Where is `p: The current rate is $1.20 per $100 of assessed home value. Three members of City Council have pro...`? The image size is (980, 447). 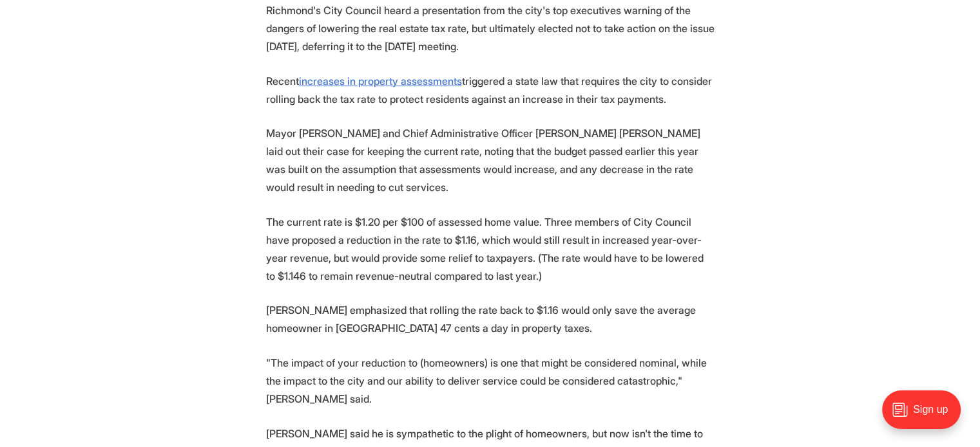 p: The current rate is $1.20 per $100 of assessed home value. Three members of City Council have pro... is located at coordinates (490, 249).